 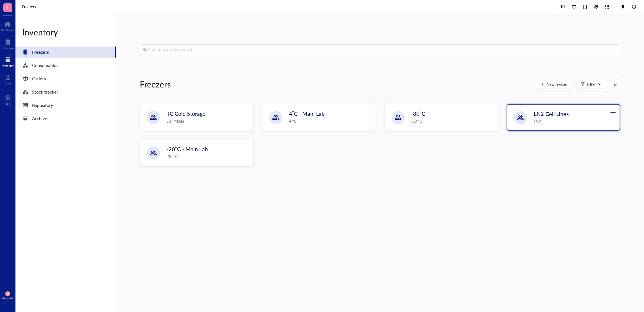 What do you see at coordinates (39, 78) in the screenshot?
I see `div: Orders` at bounding box center [39, 78].